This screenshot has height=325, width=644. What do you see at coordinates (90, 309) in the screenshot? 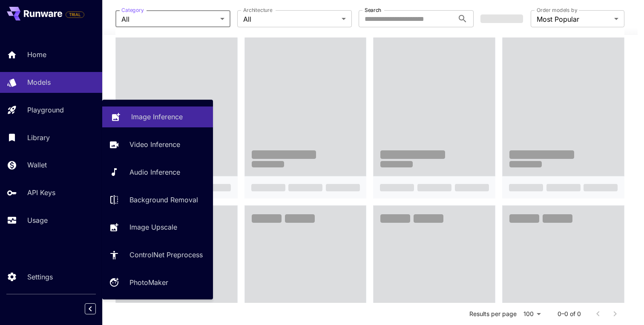
I see `button: Collapse sidebar` at bounding box center [90, 309].